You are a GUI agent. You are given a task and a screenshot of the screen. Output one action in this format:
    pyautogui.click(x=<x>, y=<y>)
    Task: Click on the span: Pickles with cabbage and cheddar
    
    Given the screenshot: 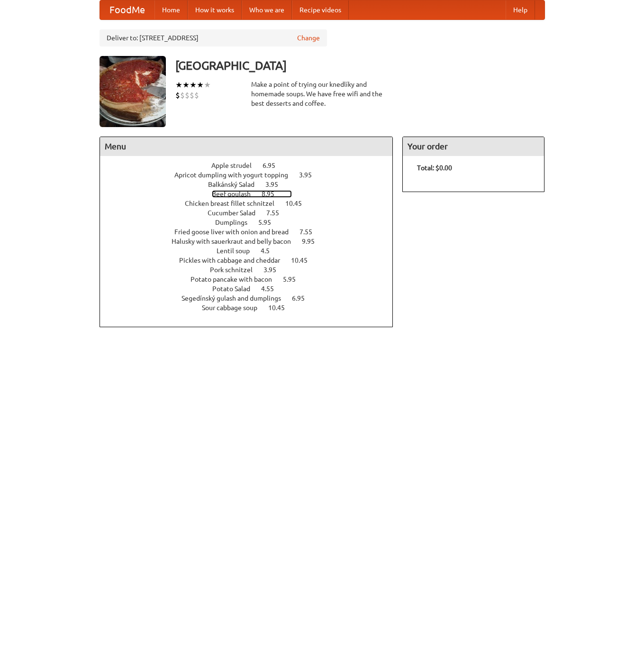 What is the action you would take?
    pyautogui.click(x=234, y=260)
    